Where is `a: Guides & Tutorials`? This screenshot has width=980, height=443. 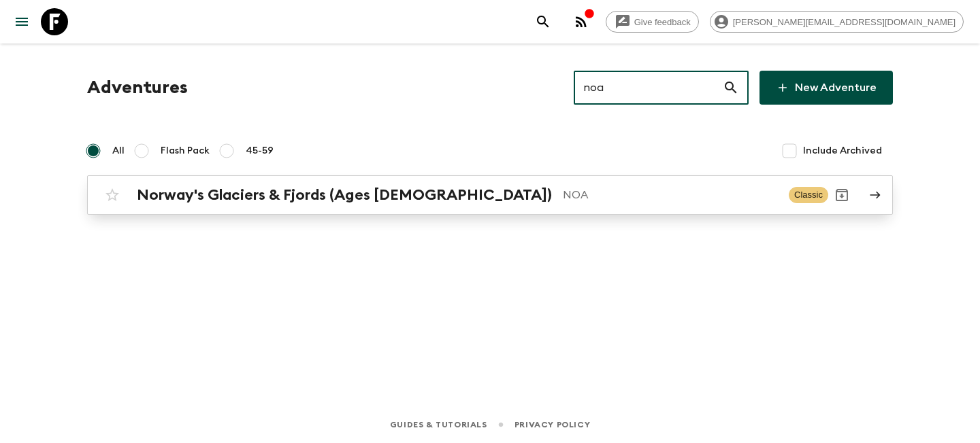 a: Guides & Tutorials is located at coordinates (438, 425).